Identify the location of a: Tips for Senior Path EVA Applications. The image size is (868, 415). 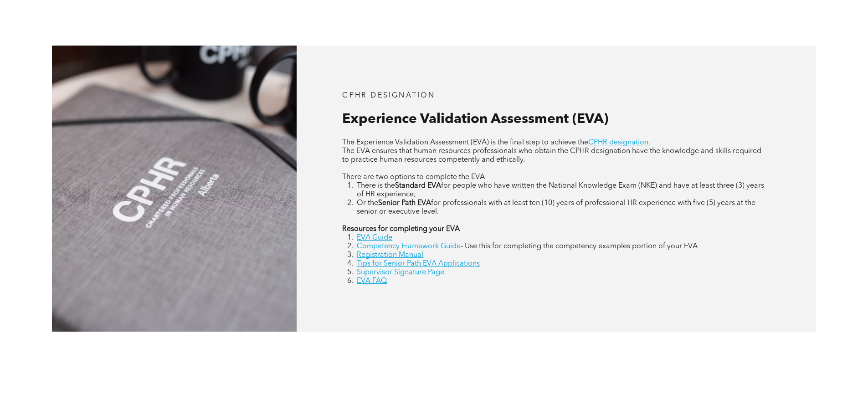
(418, 264).